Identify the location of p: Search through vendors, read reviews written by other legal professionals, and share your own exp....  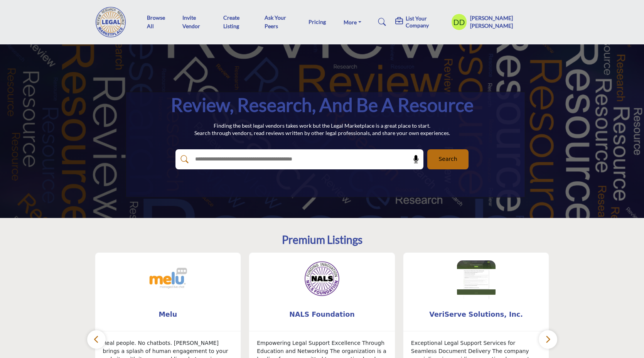
(322, 133).